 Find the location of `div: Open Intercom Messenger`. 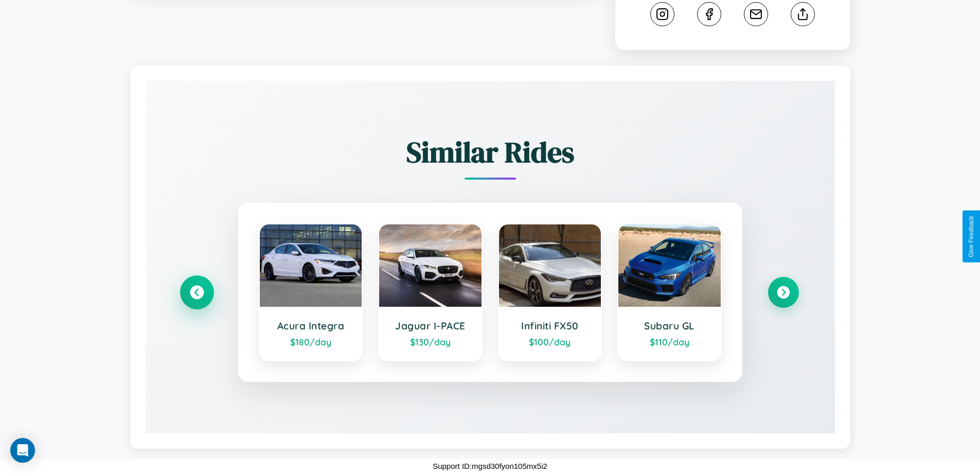

div: Open Intercom Messenger is located at coordinates (22, 450).